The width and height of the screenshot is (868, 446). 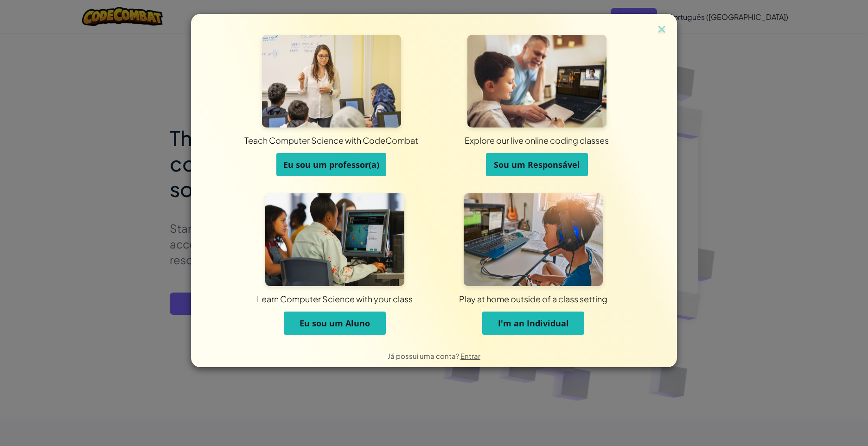 I want to click on img: close icon, so click(x=661, y=30).